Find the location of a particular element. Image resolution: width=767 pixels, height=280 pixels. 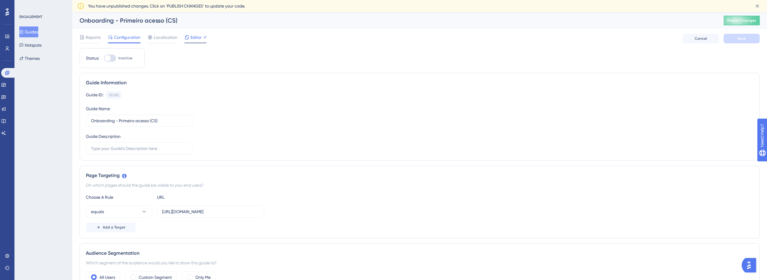

span: Editor is located at coordinates (196, 37).